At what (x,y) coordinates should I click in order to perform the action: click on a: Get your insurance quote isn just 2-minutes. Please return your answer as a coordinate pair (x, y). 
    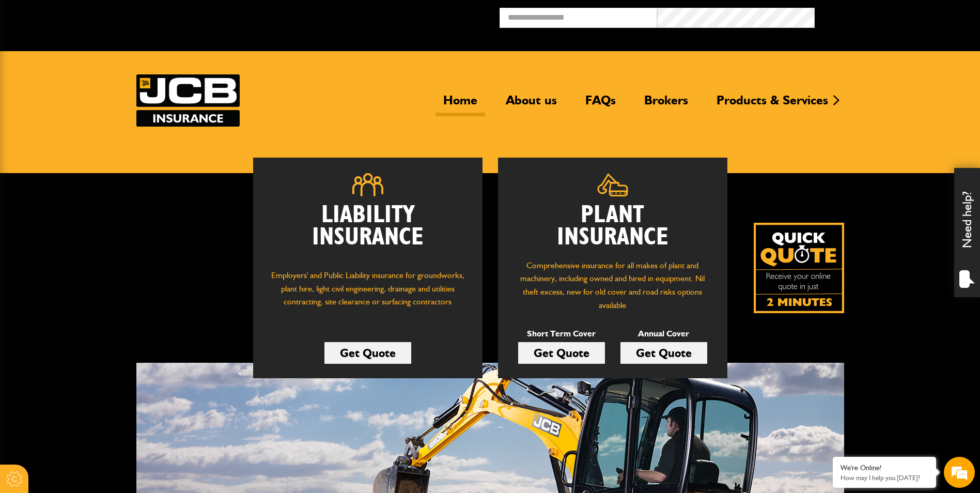
    Looking at the image, I should click on (799, 268).